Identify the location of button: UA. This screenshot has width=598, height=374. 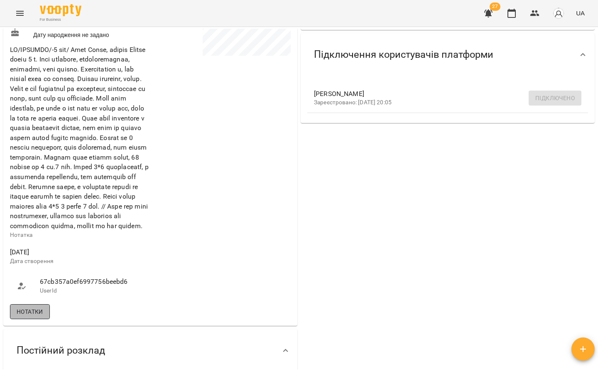
(580, 13).